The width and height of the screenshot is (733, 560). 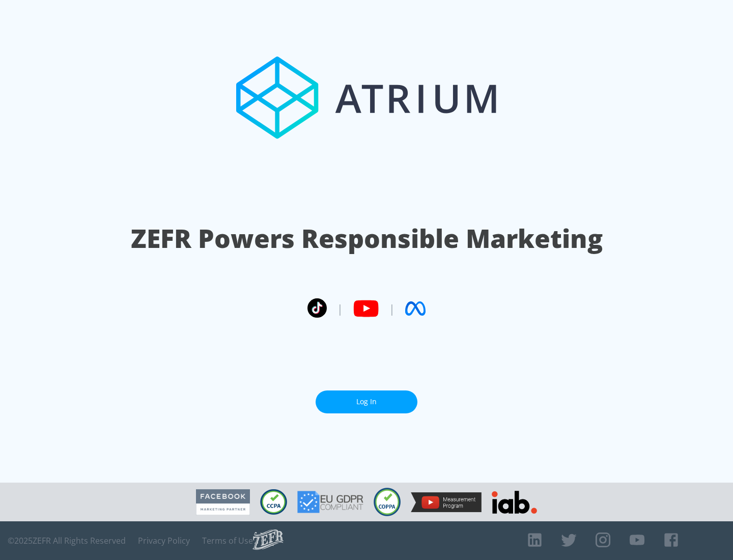 What do you see at coordinates (366, 401) in the screenshot?
I see `a: Log In` at bounding box center [366, 401].